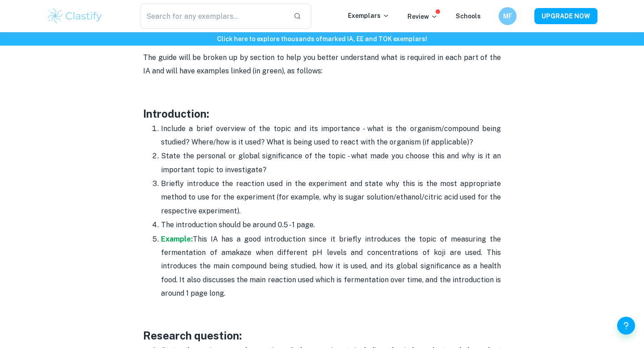 The height and width of the screenshot is (348, 644). What do you see at coordinates (322, 114) in the screenshot?
I see `h3: Introduction:` at bounding box center [322, 114].